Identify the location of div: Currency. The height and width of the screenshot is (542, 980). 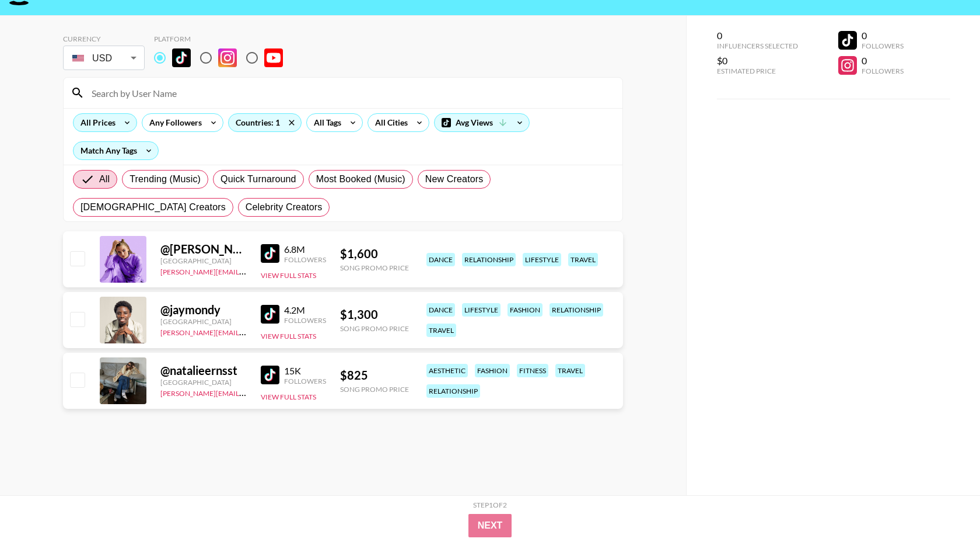
(104, 38).